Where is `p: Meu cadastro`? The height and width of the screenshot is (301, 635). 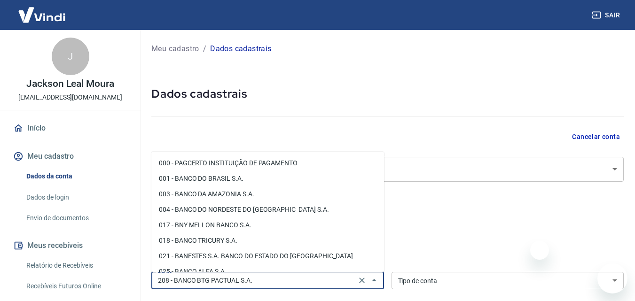 p: Meu cadastro is located at coordinates (175, 49).